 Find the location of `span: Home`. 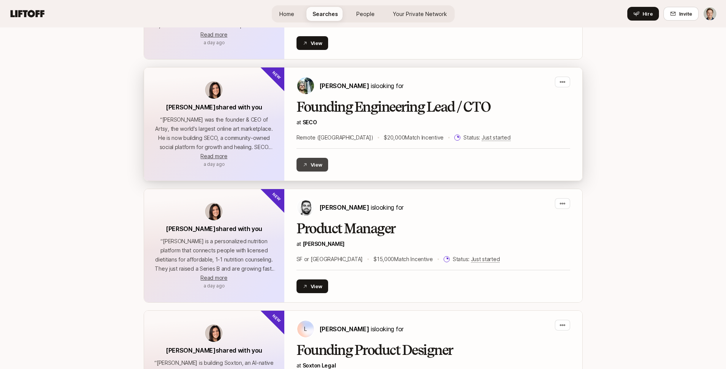

span: Home is located at coordinates (287, 14).